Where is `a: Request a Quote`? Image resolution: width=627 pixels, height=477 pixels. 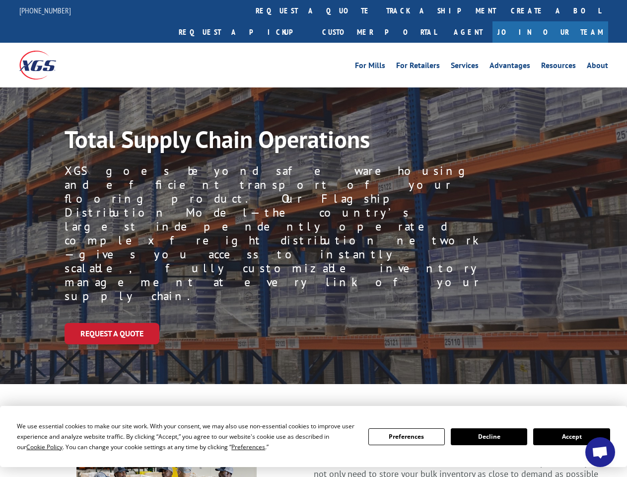
a: Request a Quote is located at coordinates (112, 333).